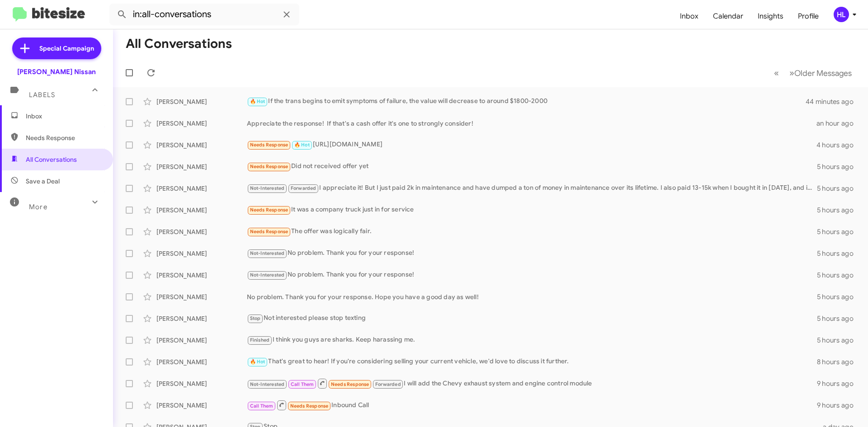  What do you see at coordinates (842, 15) in the screenshot?
I see `button: HL` at bounding box center [842, 15].